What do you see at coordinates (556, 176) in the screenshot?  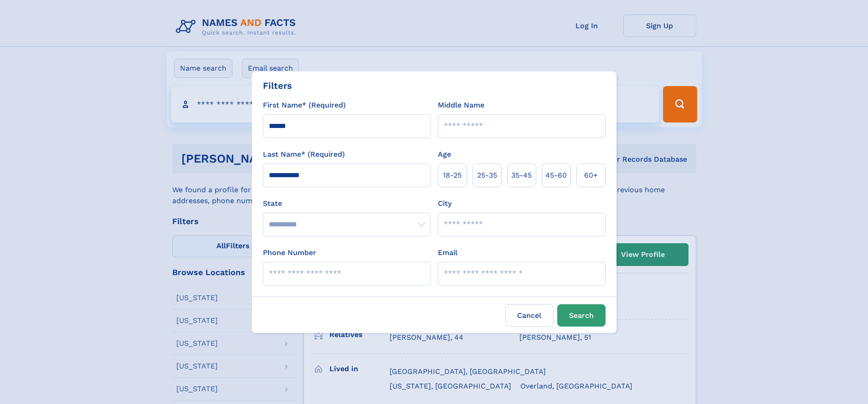 I see `span: 45‑60` at bounding box center [556, 176].